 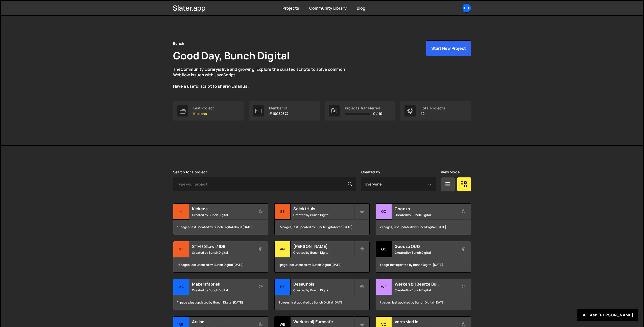 I want to click on p: #10032374, so click(x=279, y=114).